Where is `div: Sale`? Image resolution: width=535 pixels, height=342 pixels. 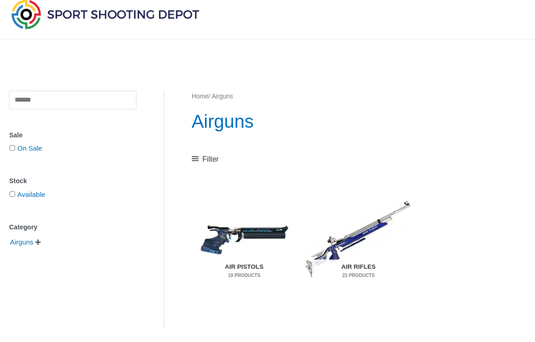
div: Sale is located at coordinates (73, 135).